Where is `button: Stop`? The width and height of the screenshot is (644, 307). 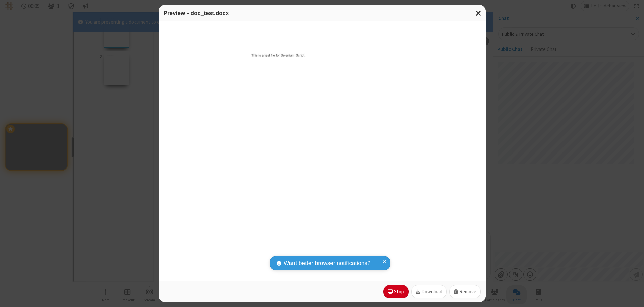
button: Stop is located at coordinates (396, 292).